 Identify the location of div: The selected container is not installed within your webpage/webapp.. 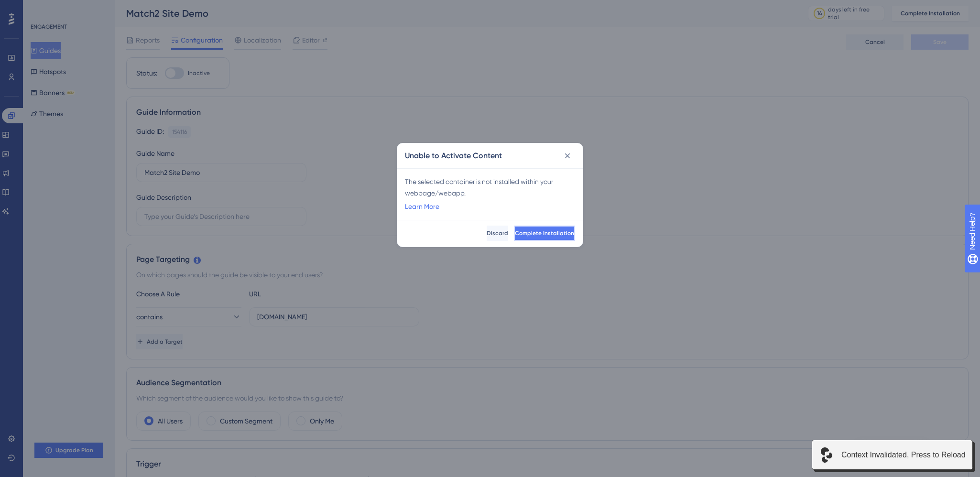
(490, 188).